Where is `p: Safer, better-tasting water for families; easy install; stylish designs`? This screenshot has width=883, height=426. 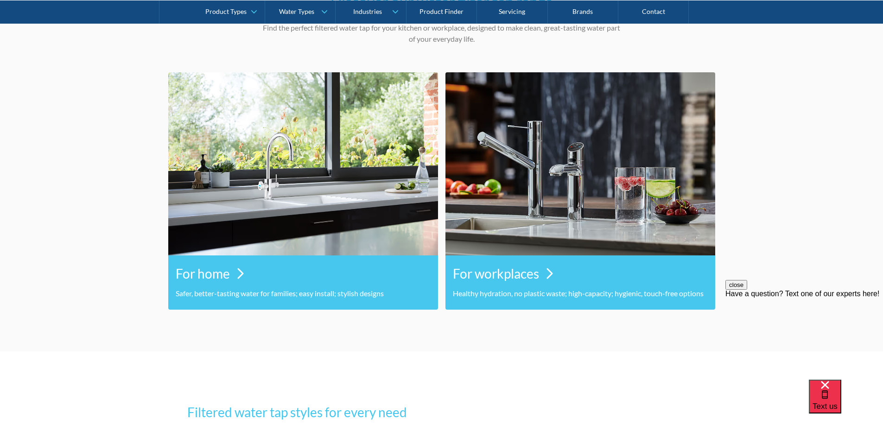
p: Safer, better-tasting water for families; easy install; stylish designs is located at coordinates (303, 293).